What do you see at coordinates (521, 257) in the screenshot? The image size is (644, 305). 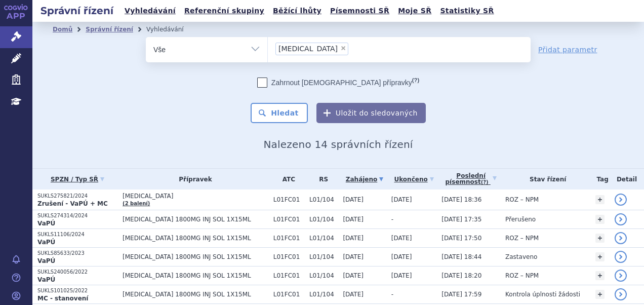 I see `span: Zastaveno` at bounding box center [521, 257].